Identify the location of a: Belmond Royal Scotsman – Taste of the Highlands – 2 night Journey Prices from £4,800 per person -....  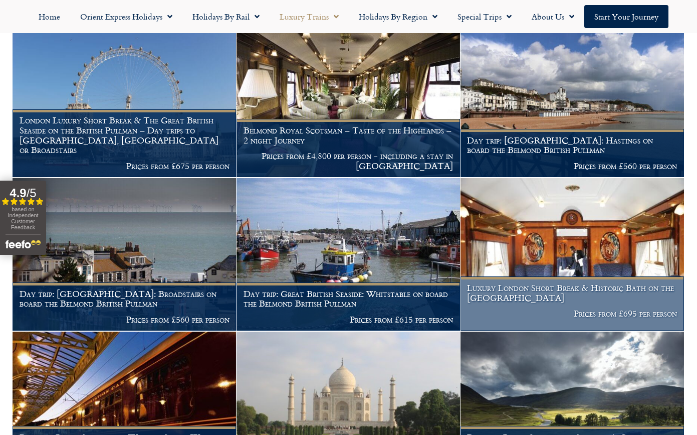
(348, 101).